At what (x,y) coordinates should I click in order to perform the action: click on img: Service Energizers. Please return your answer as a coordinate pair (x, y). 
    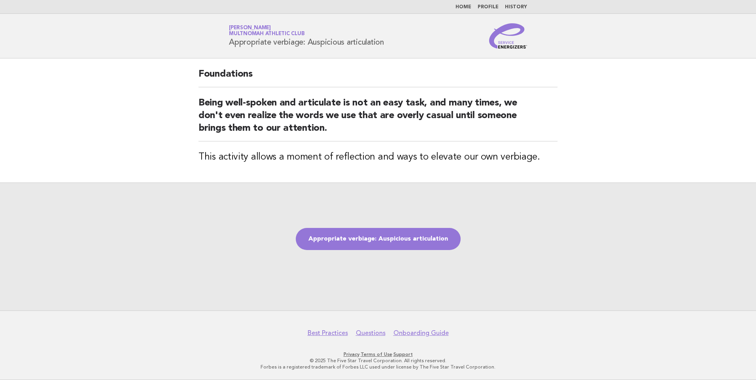
    Looking at the image, I should click on (508, 36).